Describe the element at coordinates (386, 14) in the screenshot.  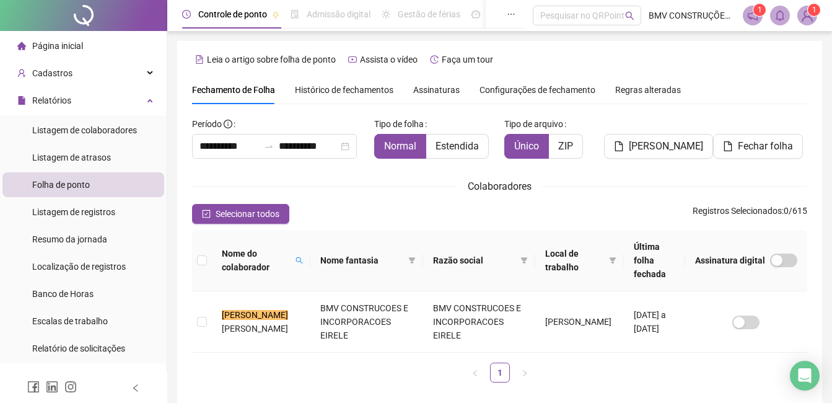
I see `span: sun` at that location.